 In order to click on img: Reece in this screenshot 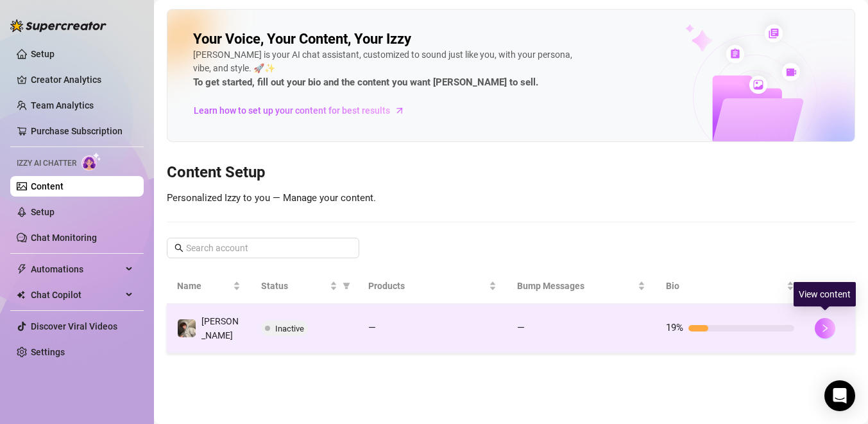, I will do `click(186, 328)`.